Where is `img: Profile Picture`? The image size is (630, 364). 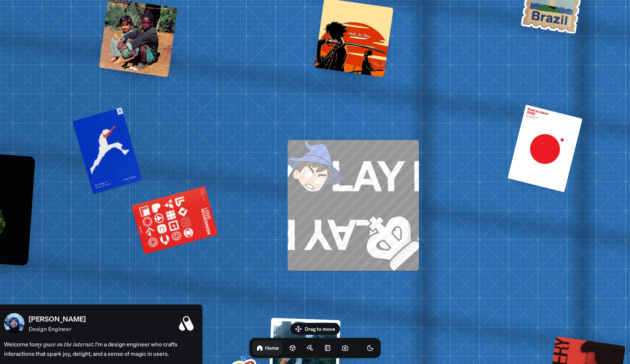 img: Profile Picture is located at coordinates (14, 323).